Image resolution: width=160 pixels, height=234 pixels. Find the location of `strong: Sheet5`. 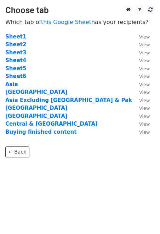

strong: Sheet5 is located at coordinates (16, 68).